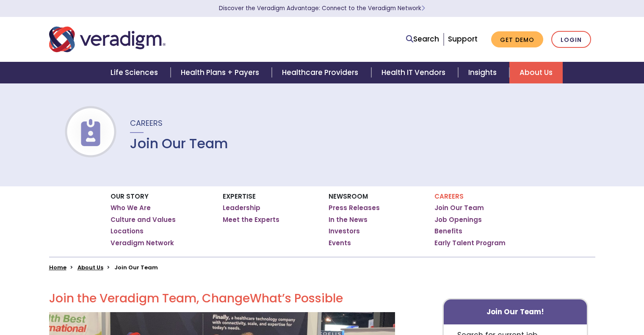  Describe the element at coordinates (146, 123) in the screenshot. I see `span: Careers` at that location.